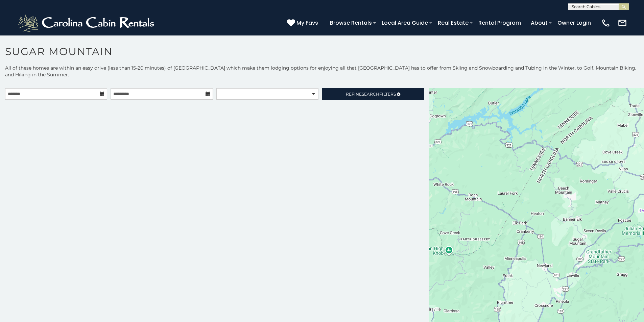  Describe the element at coordinates (574, 23) in the screenshot. I see `a: Owner Login` at that location.